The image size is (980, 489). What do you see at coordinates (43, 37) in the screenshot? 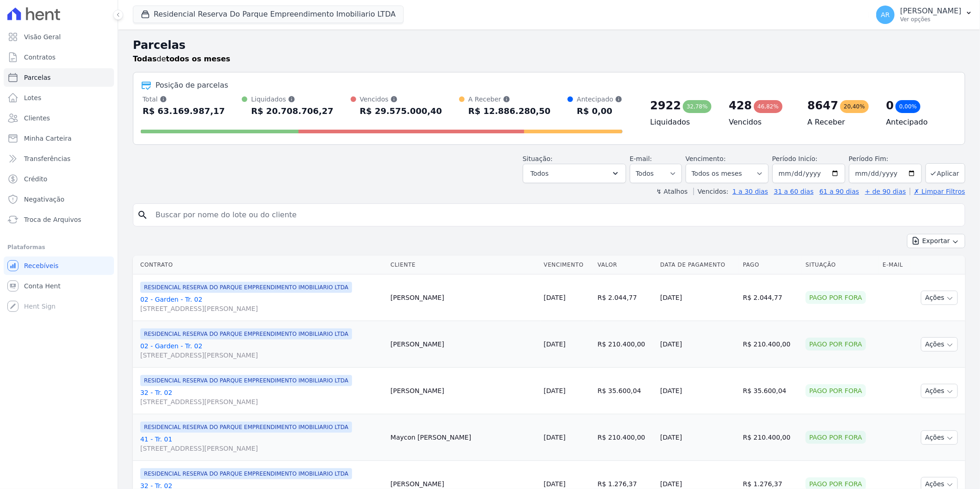
I see `span: Visão Geral` at bounding box center [43, 37].